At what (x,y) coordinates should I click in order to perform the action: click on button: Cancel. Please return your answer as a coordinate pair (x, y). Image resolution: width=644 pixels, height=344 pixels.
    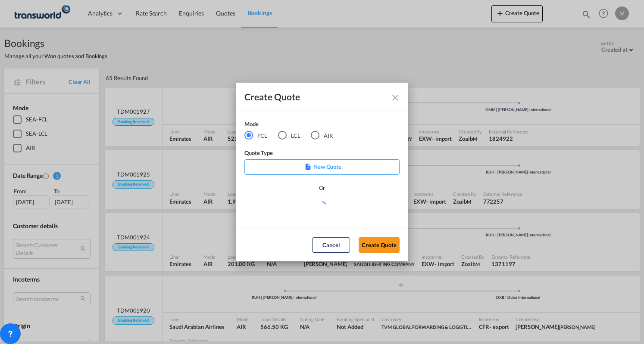
    Looking at the image, I should click on (331, 245).